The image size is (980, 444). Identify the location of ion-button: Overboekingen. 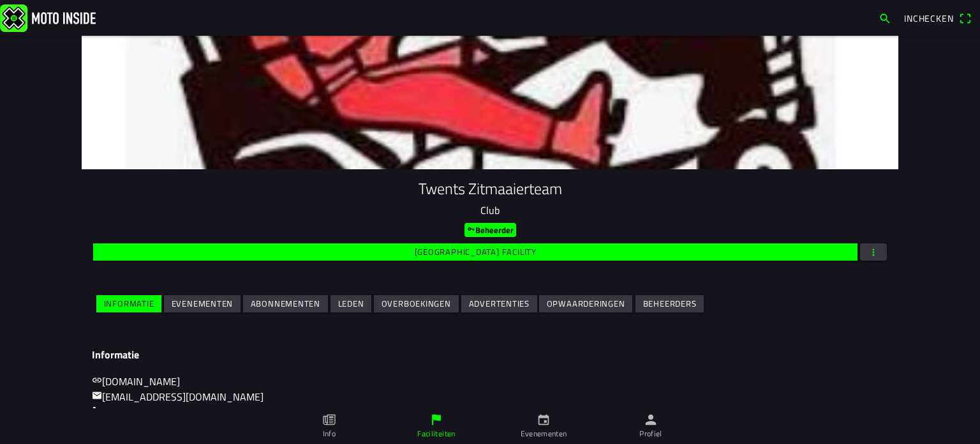
(416, 303).